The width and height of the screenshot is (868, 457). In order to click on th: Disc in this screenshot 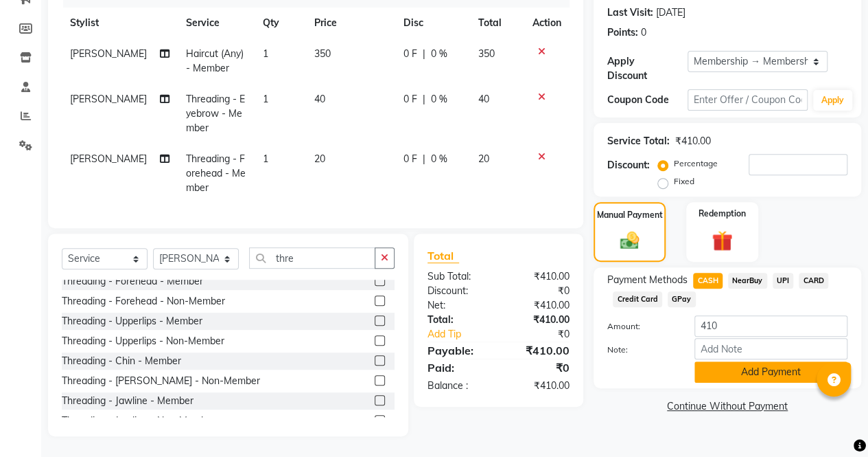, I will do `click(432, 22)`.